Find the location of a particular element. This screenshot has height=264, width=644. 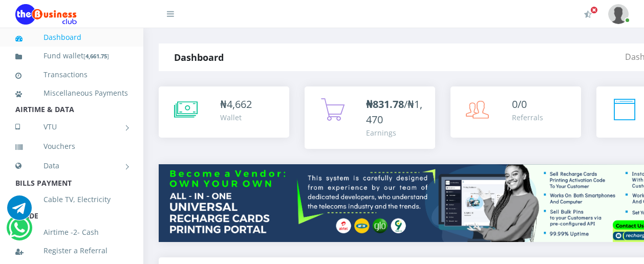

span: 4,662 is located at coordinates (239, 104).